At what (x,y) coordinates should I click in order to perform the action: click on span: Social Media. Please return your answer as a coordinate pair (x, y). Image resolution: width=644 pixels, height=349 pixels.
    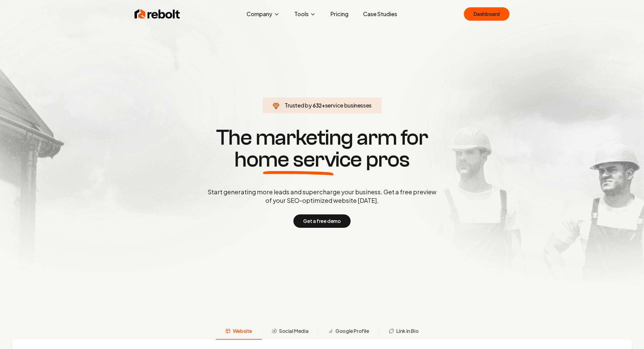
    Looking at the image, I should click on (294, 331).